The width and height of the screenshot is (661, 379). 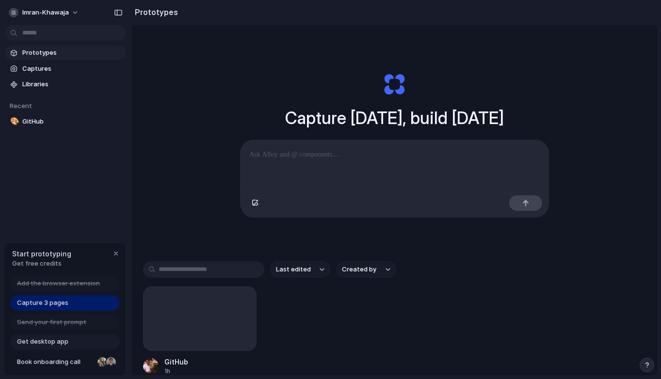 What do you see at coordinates (42, 264) in the screenshot?
I see `span: Get free credits` at bounding box center [42, 264].